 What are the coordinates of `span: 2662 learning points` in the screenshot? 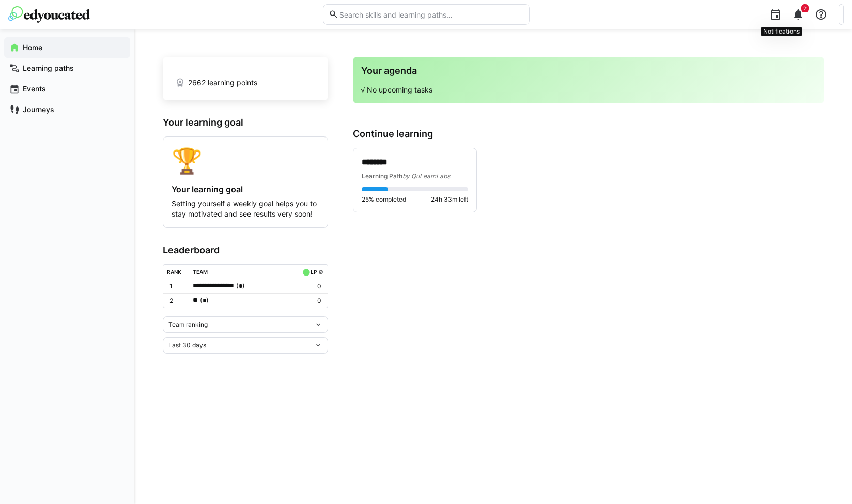 It's located at (222, 83).